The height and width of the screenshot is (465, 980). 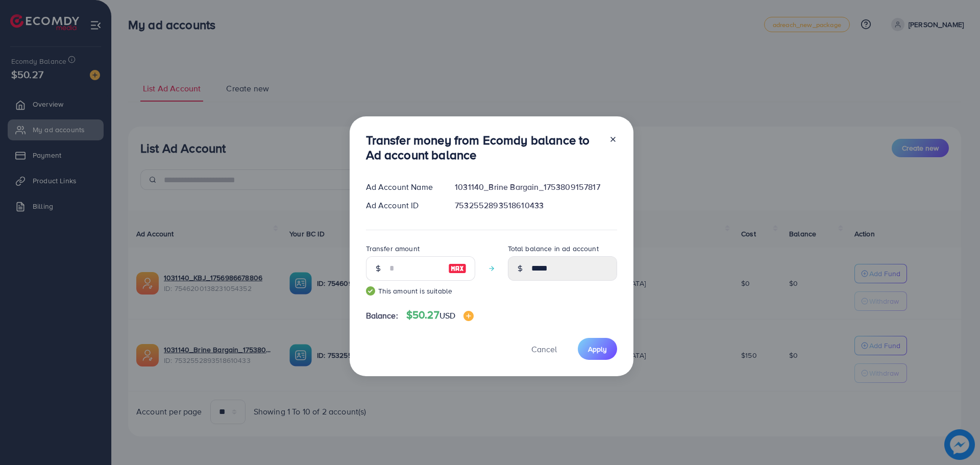 I want to click on small: This amount is suitable, so click(x=420, y=291).